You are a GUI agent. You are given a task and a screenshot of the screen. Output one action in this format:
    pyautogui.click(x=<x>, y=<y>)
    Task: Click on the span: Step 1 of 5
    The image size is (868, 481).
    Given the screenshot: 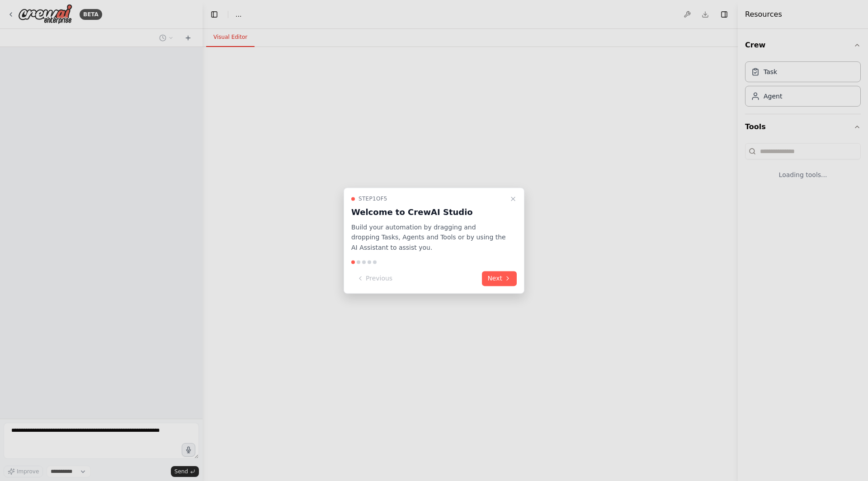 What is the action you would take?
    pyautogui.click(x=373, y=199)
    